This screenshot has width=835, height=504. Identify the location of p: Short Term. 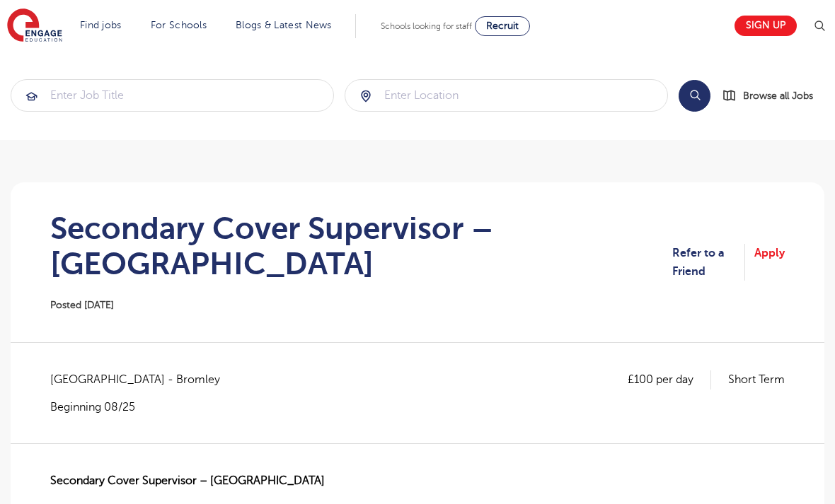
(757, 380).